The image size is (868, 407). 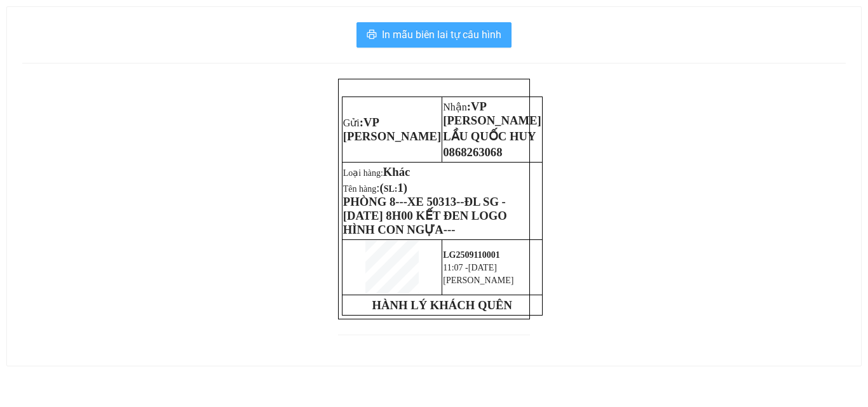 I want to click on span: SL:, so click(x=391, y=189).